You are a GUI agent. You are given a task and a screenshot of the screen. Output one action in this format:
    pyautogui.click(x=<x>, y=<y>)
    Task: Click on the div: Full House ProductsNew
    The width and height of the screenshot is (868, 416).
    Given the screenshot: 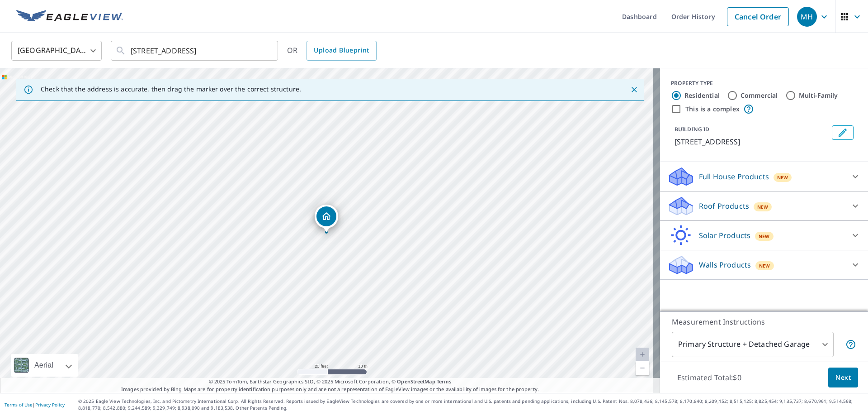 What is the action you would take?
    pyautogui.click(x=764, y=177)
    